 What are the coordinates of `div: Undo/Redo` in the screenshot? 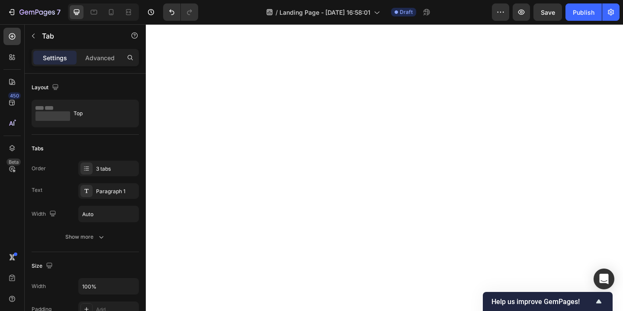 It's located at (181, 12).